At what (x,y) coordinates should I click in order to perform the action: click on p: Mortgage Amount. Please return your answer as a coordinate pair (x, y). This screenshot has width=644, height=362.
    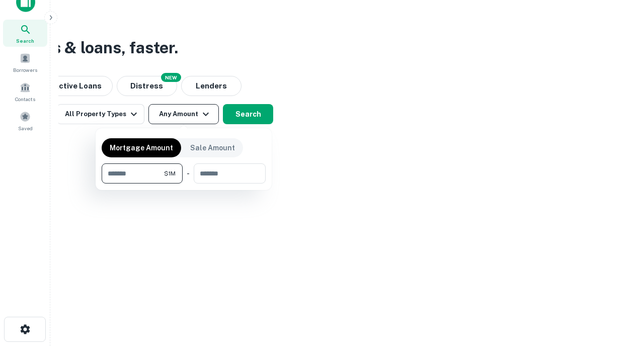
    Looking at the image, I should click on (141, 148).